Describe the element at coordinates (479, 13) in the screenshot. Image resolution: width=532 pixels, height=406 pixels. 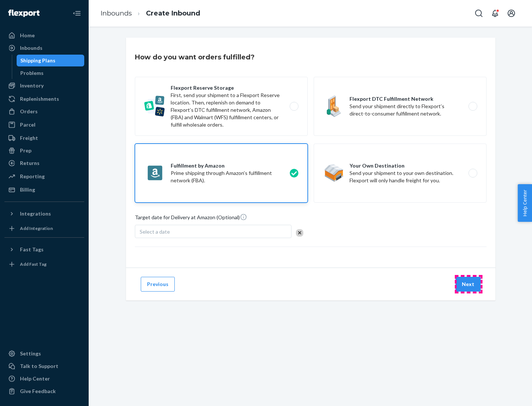
I see `button: Open Search Box` at that location.